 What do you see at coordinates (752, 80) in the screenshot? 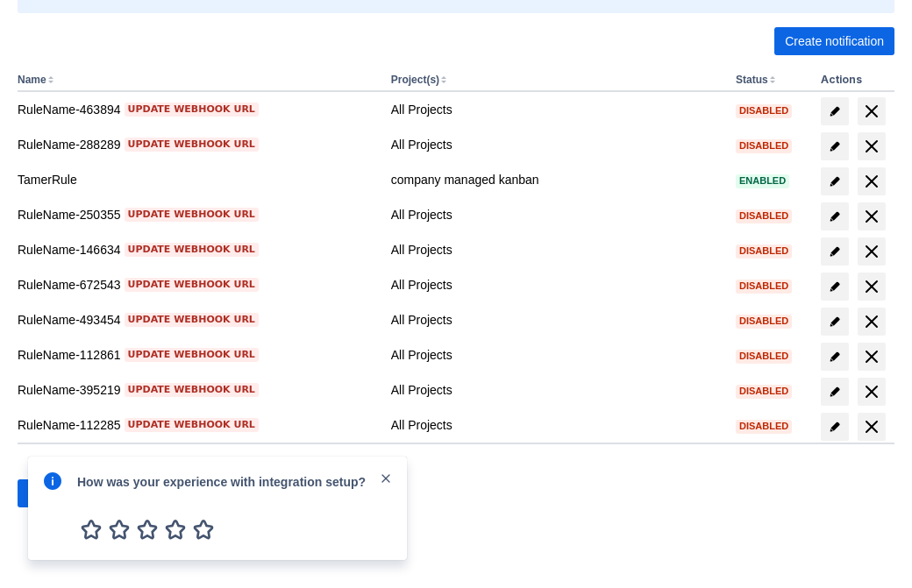
I see `button: Status` at bounding box center [752, 80].